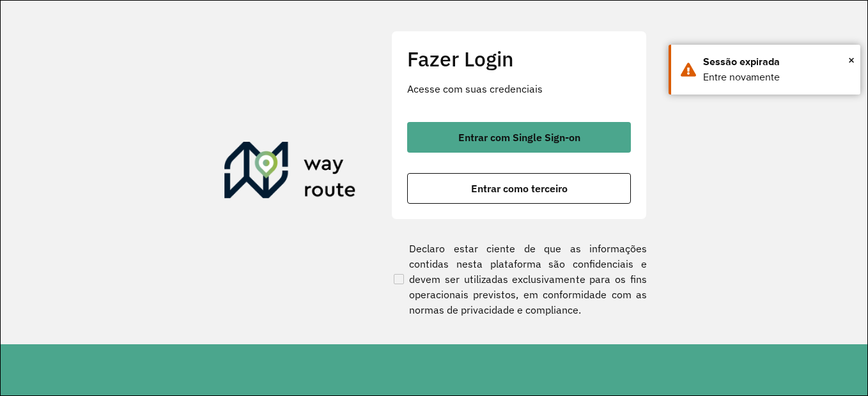 The image size is (868, 396). What do you see at coordinates (519, 279) in the screenshot?
I see `label: Declaro estar ciente de que as informações contidas nesta plataforma são confidenciais e devem se...` at bounding box center [519, 279].